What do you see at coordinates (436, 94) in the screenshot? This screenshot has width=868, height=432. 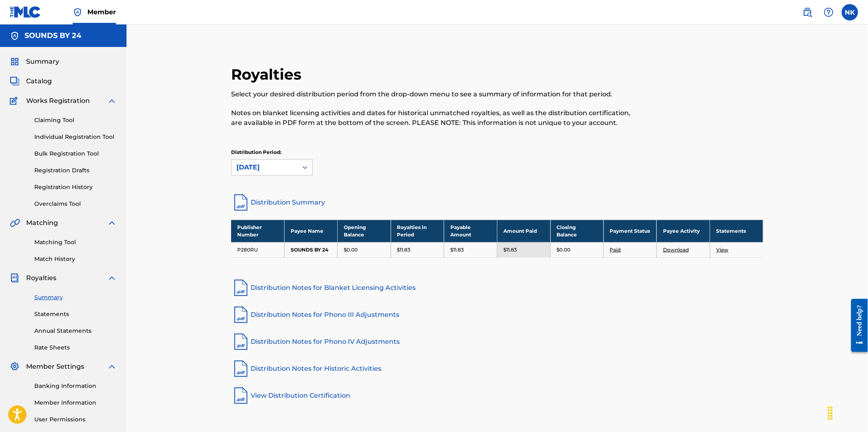 I see `p: Select your desired distribution period from the drop-down menu to see a summary of information f...` at bounding box center [436, 94].